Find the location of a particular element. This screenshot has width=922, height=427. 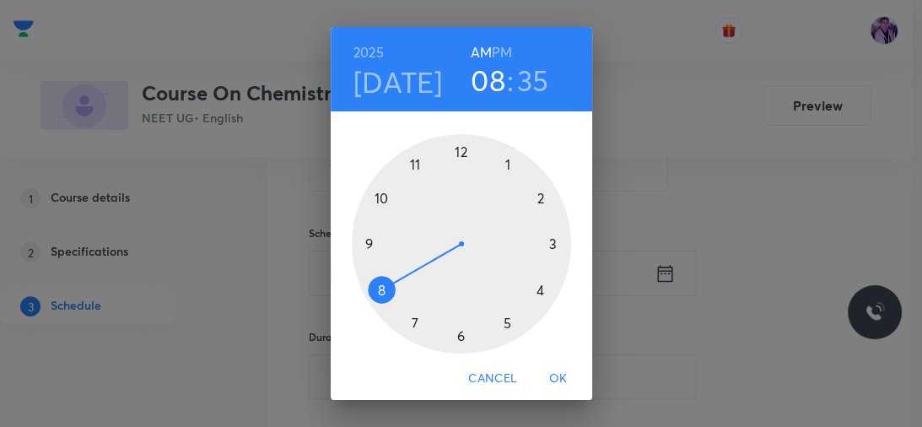

button: AM is located at coordinates (481, 52).